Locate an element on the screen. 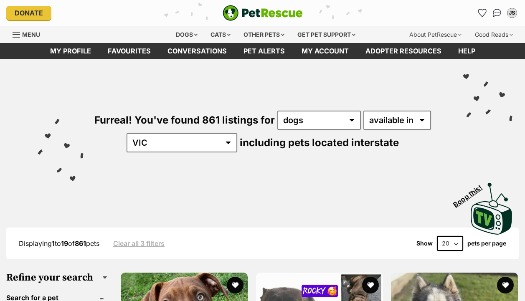 The image size is (525, 301). a: Menu is located at coordinates (29, 34).